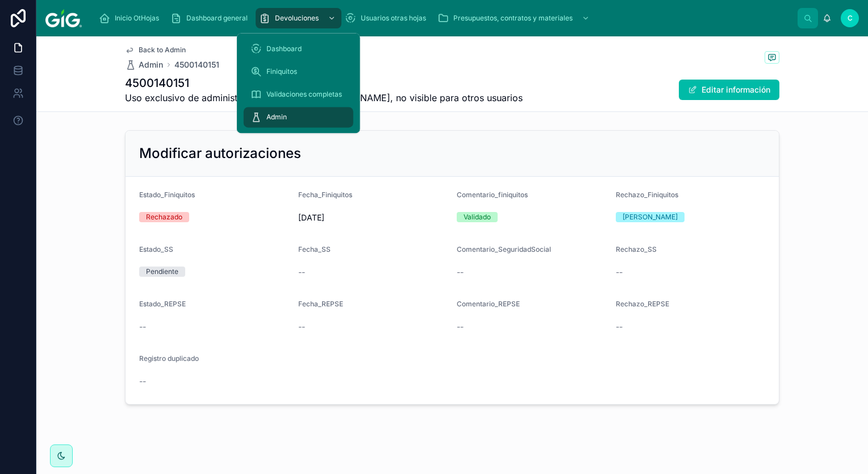 Image resolution: width=868 pixels, height=474 pixels. Describe the element at coordinates (298, 49) in the screenshot. I see `a: Dashboard` at that location.